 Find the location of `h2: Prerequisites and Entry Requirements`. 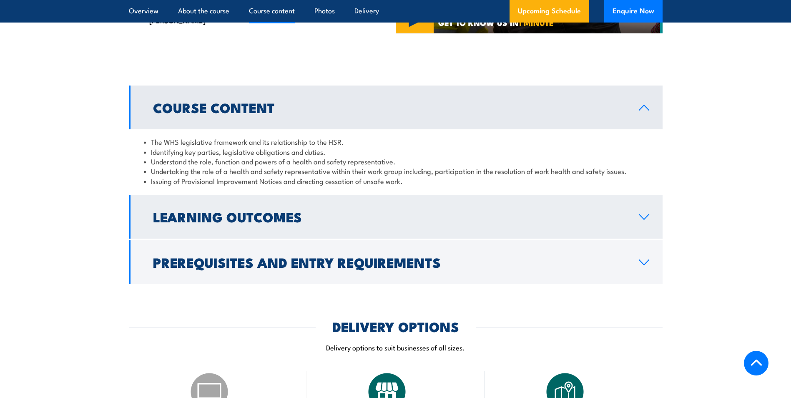

h2: Prerequisites and Entry Requirements is located at coordinates (389, 262).